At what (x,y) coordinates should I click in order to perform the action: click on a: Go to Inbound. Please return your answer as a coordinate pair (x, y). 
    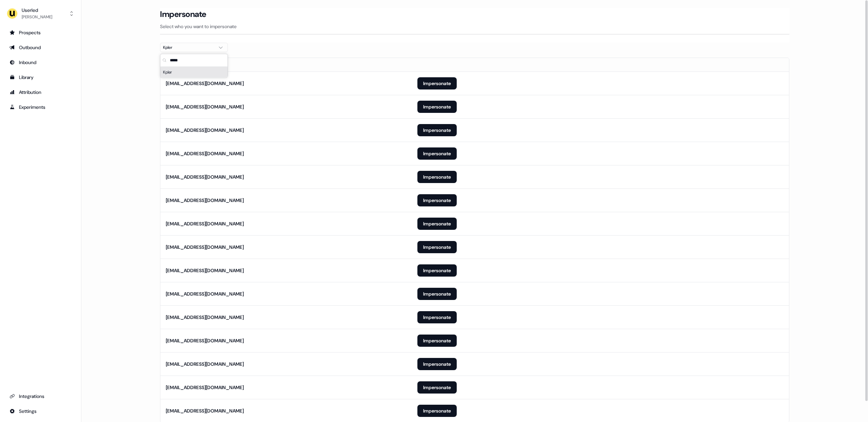
    Looking at the image, I should click on (40, 62).